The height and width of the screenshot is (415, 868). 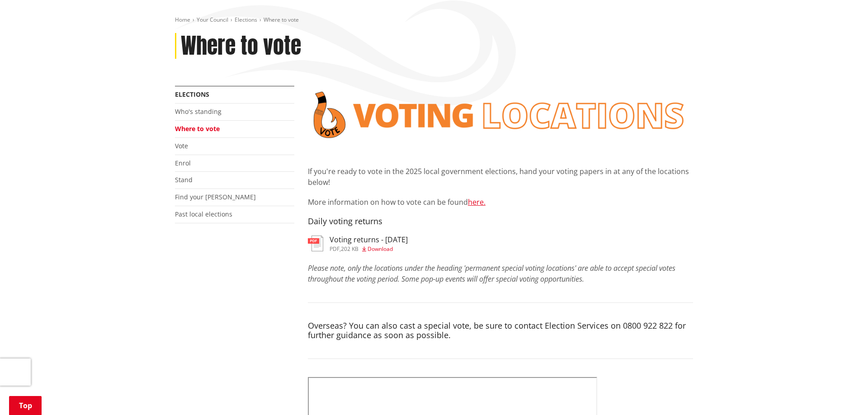 I want to click on p: More information on how to vote can be found, so click(x=501, y=202).